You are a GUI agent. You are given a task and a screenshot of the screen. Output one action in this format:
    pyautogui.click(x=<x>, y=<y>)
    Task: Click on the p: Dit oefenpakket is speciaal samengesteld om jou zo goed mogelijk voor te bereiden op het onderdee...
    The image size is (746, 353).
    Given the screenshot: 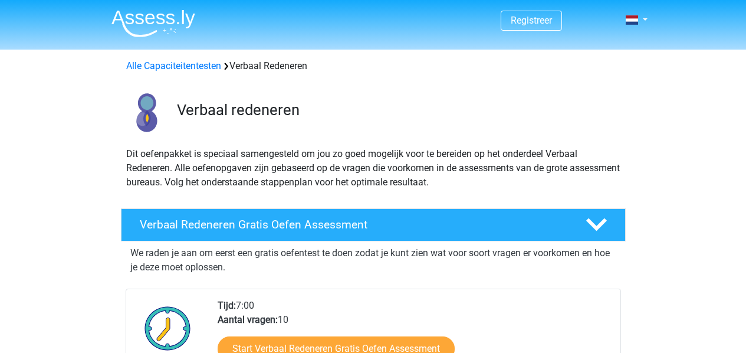 What is the action you would take?
    pyautogui.click(x=373, y=168)
    